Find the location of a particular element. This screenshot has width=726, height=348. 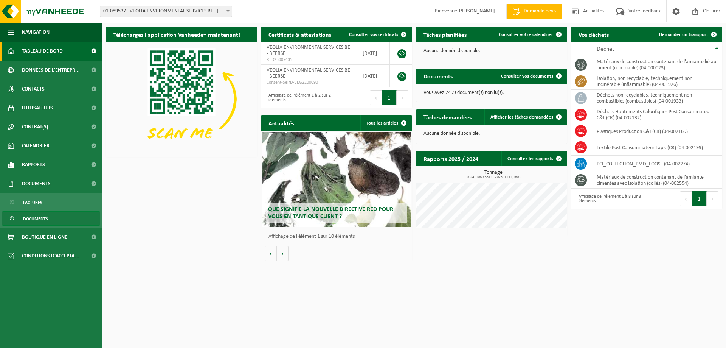

a: Tous les articles is located at coordinates (386, 123).